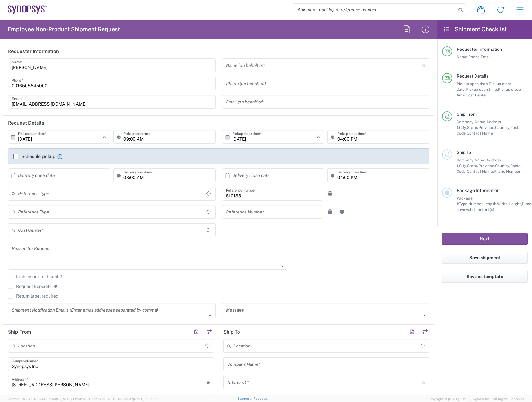 The width and height of the screenshot is (532, 402). Describe the element at coordinates (472, 84) in the screenshot. I see `span: Pickup open date,` at that location.